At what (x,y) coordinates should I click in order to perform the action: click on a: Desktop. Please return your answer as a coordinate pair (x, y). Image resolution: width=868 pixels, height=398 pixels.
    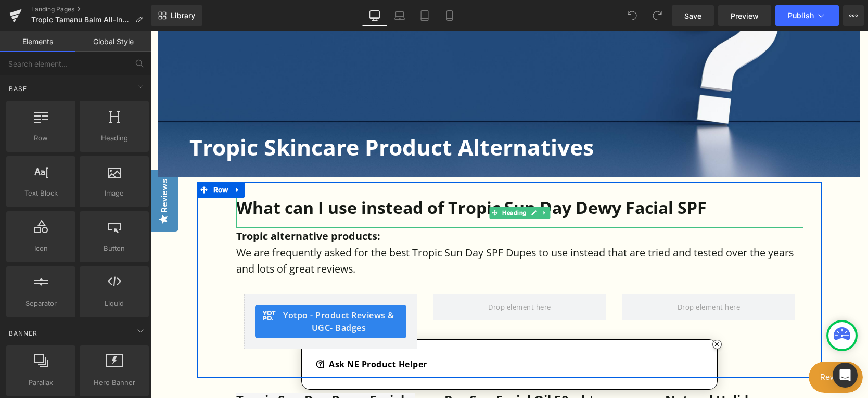
    Looking at the image, I should click on (374, 16).